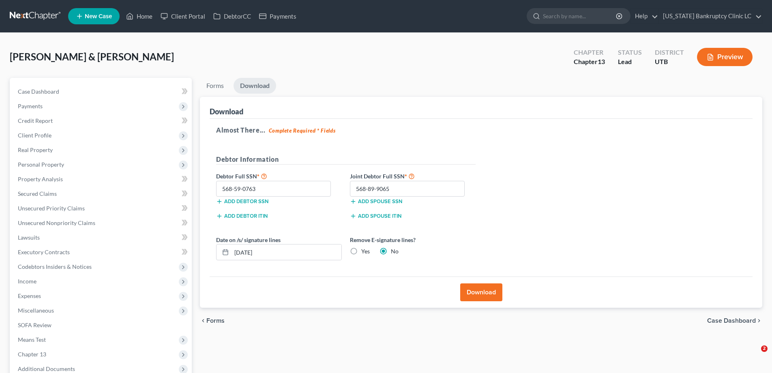  Describe the element at coordinates (302, 131) in the screenshot. I see `strong: Complete Required * Fields` at that location.